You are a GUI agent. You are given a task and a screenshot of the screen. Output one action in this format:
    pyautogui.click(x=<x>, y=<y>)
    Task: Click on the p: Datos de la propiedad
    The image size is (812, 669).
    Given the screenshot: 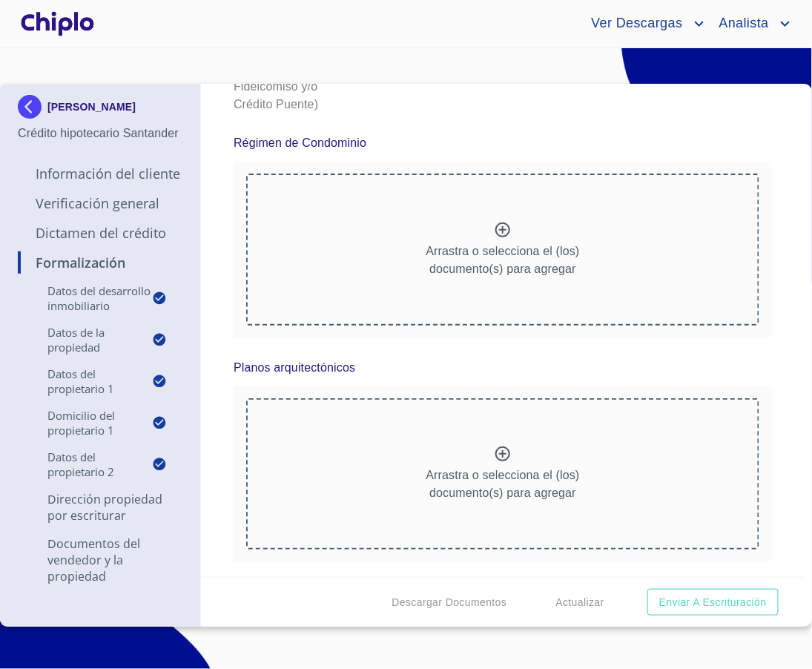 What is the action you would take?
    pyautogui.click(x=85, y=340)
    